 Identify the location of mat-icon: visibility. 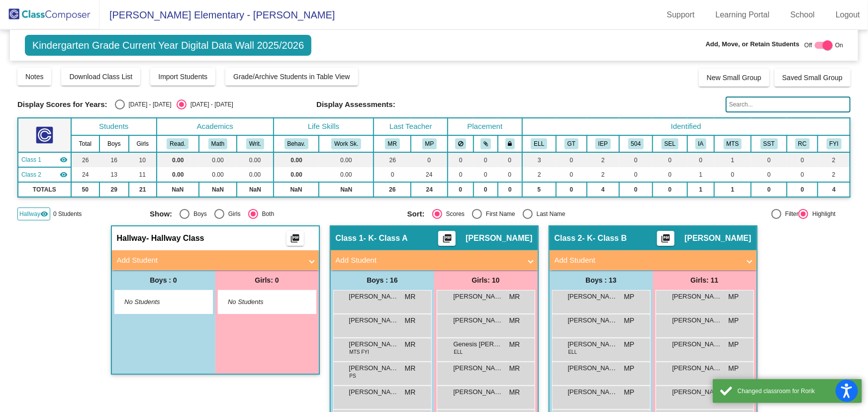
(44, 214).